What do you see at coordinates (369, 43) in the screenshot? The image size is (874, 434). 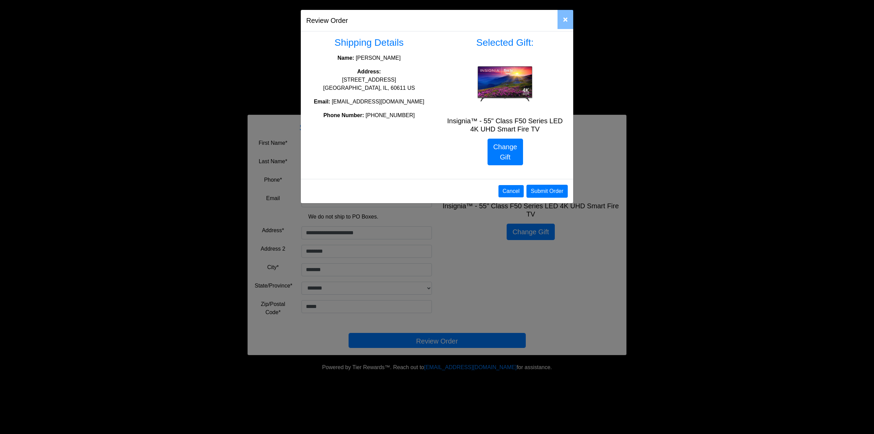 I see `h3: Shipping Details` at bounding box center [369, 43].